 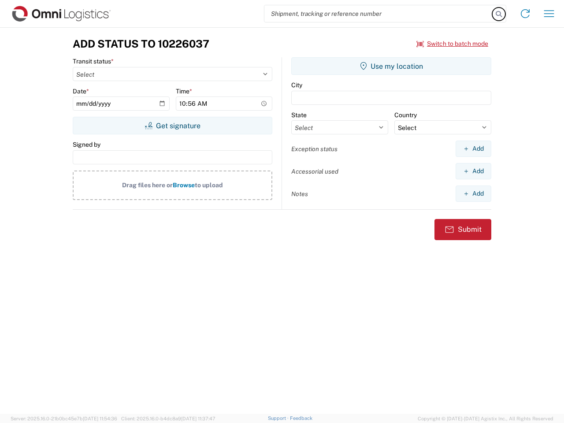 I want to click on span: Drag files here or, so click(x=147, y=185).